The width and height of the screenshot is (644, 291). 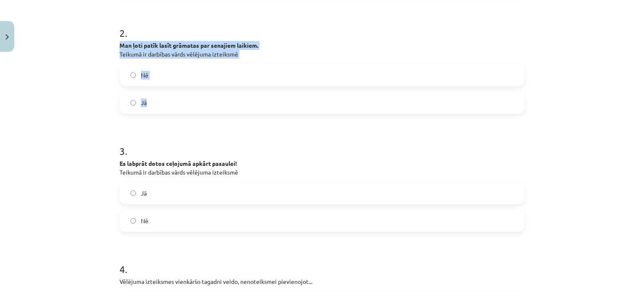 What do you see at coordinates (322, 26) in the screenshot?
I see `h1: 2 .` at bounding box center [322, 26].